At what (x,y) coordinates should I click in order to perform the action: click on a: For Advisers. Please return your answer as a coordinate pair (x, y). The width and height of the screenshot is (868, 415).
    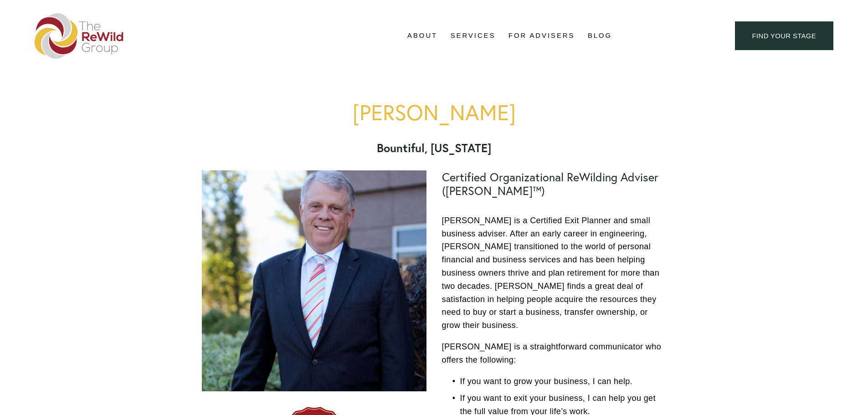
    Looking at the image, I should click on (541, 36).